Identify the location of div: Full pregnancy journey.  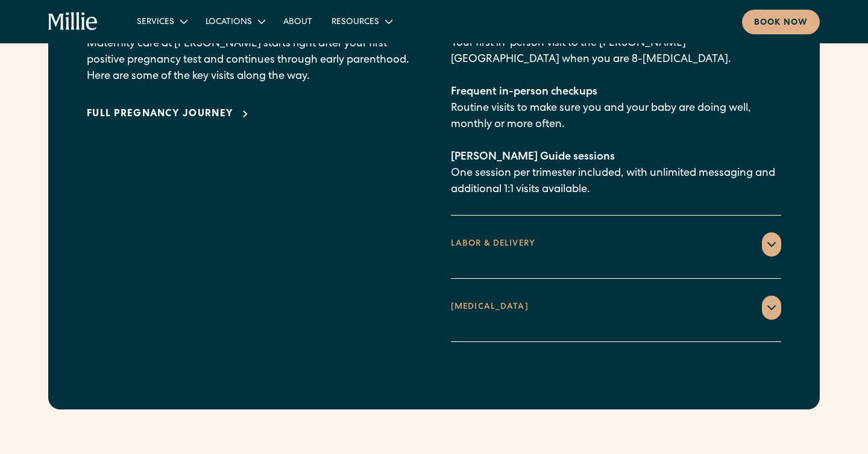
(160, 115).